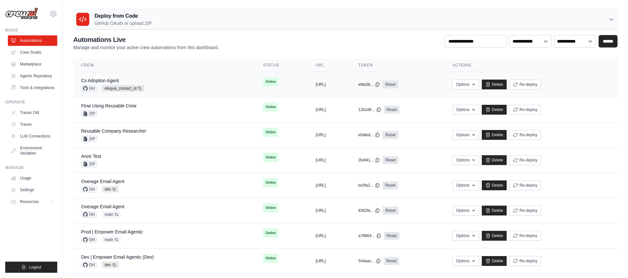 The width and height of the screenshot is (628, 278). I want to click on button: 8362fe..., so click(369, 210).